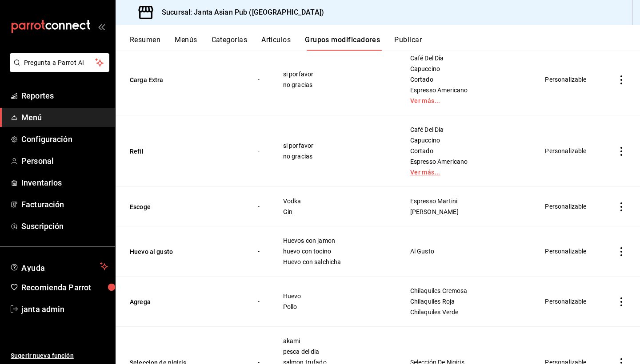 Image resolution: width=640 pixels, height=364 pixels. Describe the element at coordinates (183, 152) in the screenshot. I see `button: Refil` at that location.